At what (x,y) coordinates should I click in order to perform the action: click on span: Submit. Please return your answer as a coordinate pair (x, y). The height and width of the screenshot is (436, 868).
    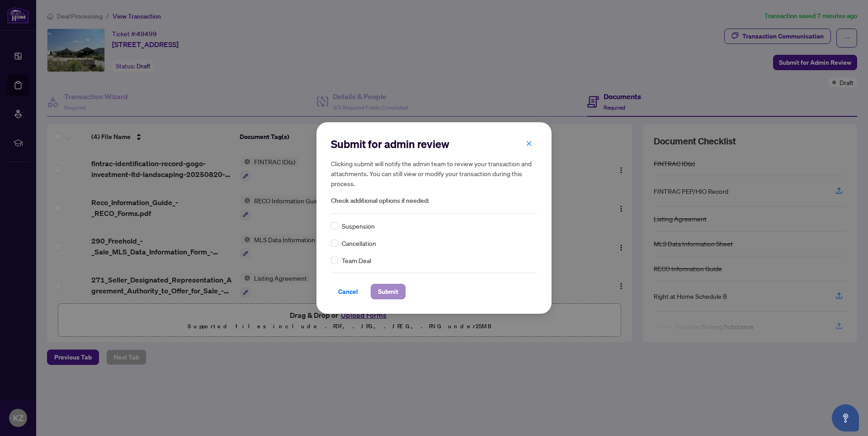
    Looking at the image, I should click on (388, 291).